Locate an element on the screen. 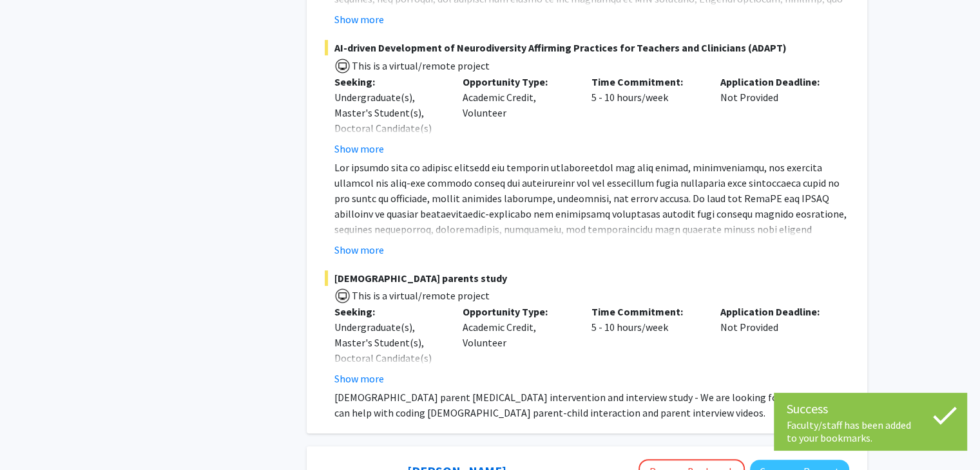 The width and height of the screenshot is (980, 470). div: Success is located at coordinates (870, 409).